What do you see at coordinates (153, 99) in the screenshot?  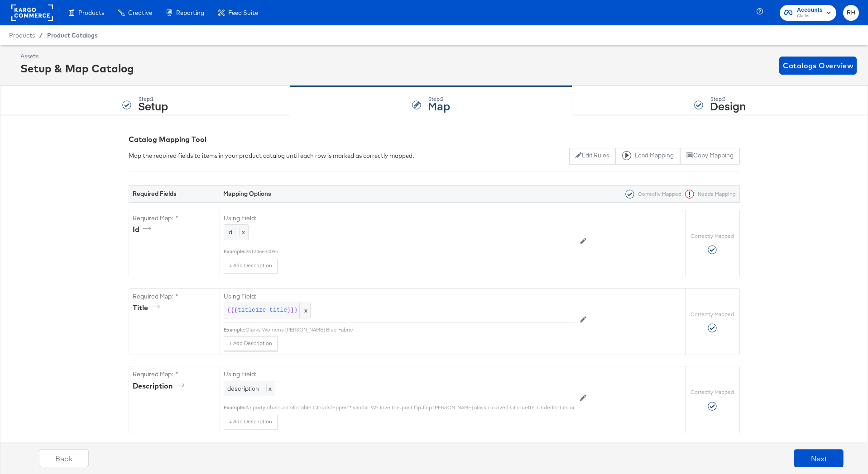 I see `div: Step: 1` at bounding box center [153, 99].